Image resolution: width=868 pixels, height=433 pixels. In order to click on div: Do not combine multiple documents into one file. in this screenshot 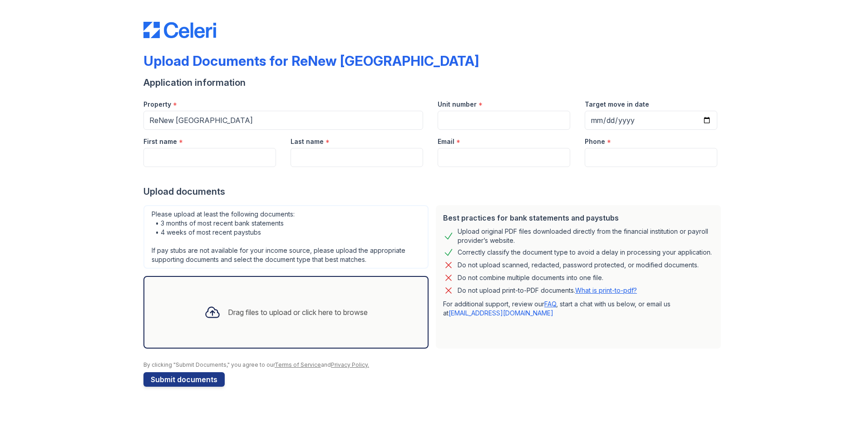, I will do `click(531, 278)`.